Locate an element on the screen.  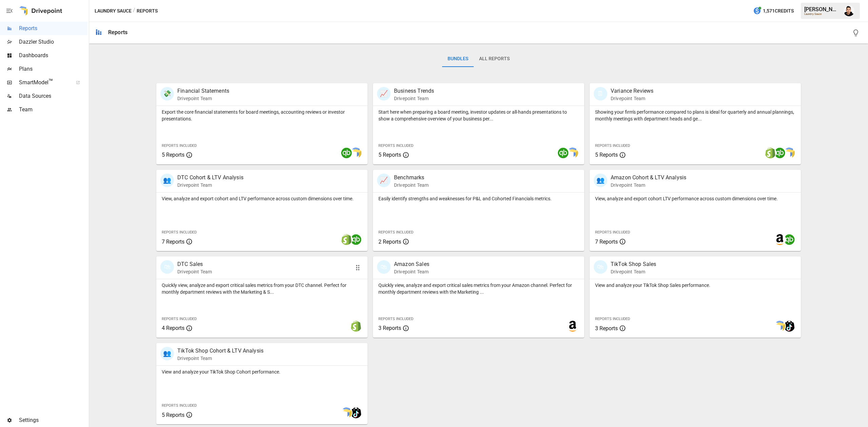
p: TikTok Shop Cohort & LTV Analysis is located at coordinates (220, 352).